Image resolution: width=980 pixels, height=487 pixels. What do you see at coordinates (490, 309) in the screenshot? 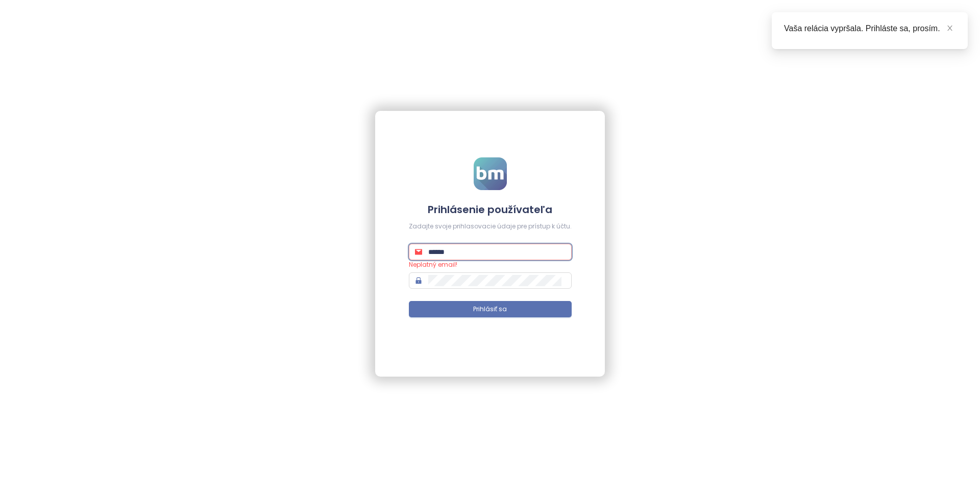
I see `span: Prihlásiť sa` at bounding box center [490, 309].